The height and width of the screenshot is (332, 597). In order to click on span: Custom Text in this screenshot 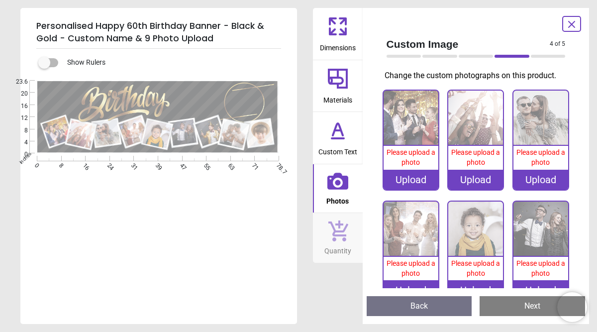, I will do `click(338, 150)`.